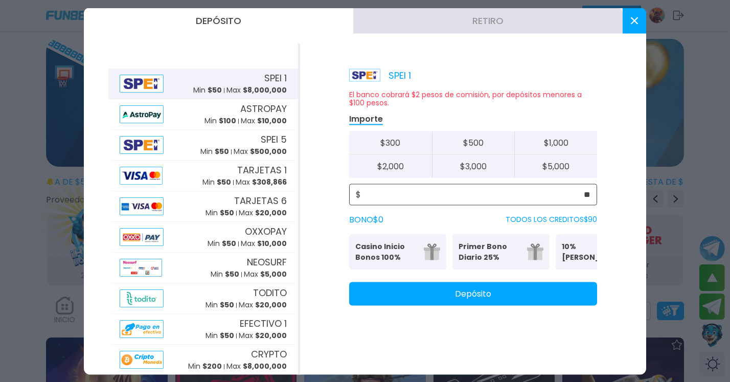  What do you see at coordinates (474, 143) in the screenshot?
I see `button: $500` at bounding box center [474, 143].